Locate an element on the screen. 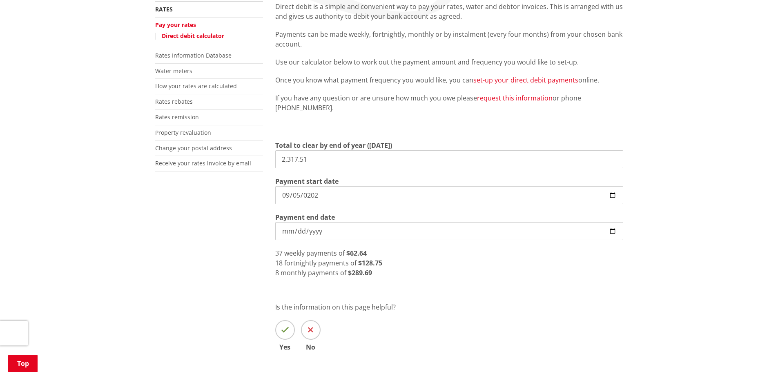  p: Direct debit is a simple and convenient way to pay your rates, water and debtor invoices. This is... is located at coordinates (449, 11).